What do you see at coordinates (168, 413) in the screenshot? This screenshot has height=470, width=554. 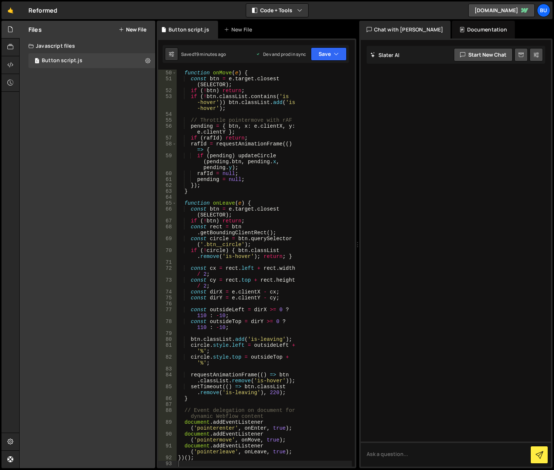 I see `div: 88` at bounding box center [168, 413].